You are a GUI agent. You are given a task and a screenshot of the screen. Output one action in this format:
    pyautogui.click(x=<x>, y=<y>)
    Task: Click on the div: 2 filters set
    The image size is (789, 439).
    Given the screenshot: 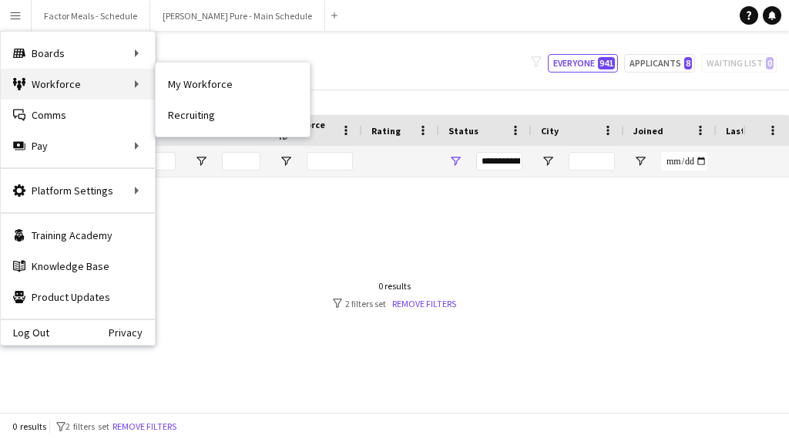 What is the action you would take?
    pyautogui.click(x=395, y=303)
    